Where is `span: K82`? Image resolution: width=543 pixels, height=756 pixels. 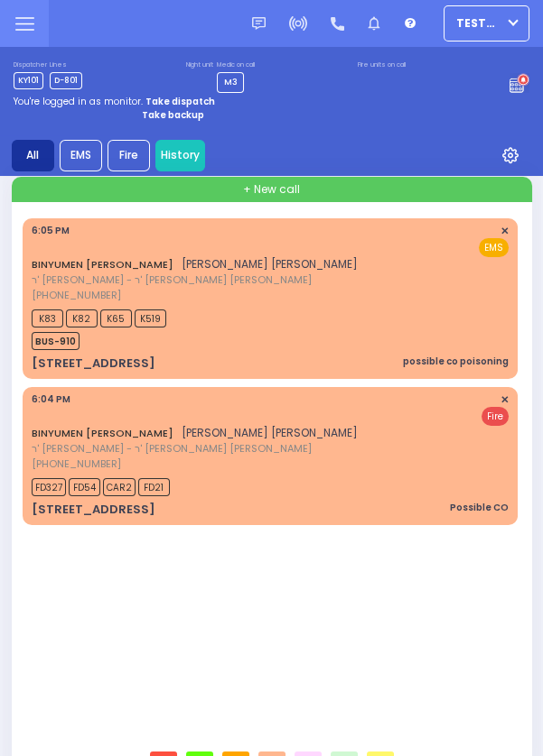
span: K82 is located at coordinates (81, 319).